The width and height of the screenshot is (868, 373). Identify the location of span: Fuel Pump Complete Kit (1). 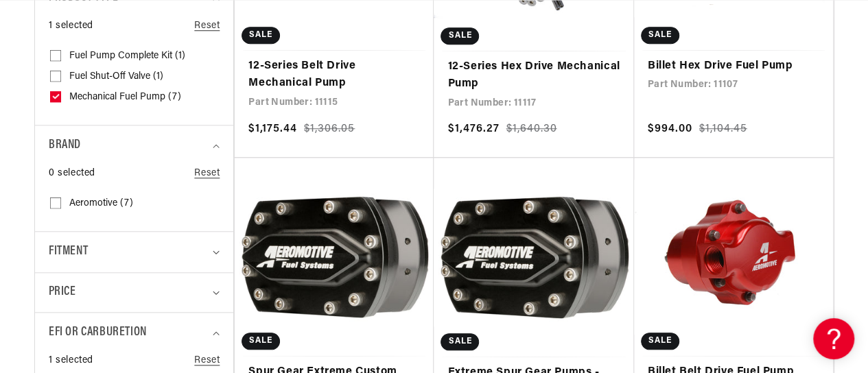
(127, 57).